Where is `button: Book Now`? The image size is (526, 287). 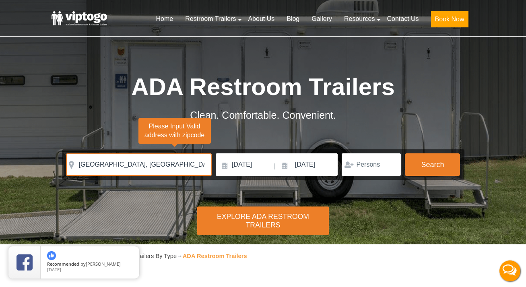 button: Book Now is located at coordinates (449, 19).